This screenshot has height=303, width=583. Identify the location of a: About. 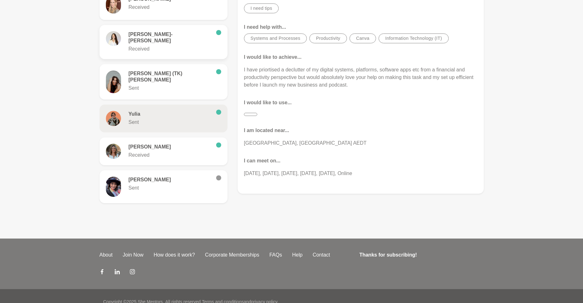
(106, 255).